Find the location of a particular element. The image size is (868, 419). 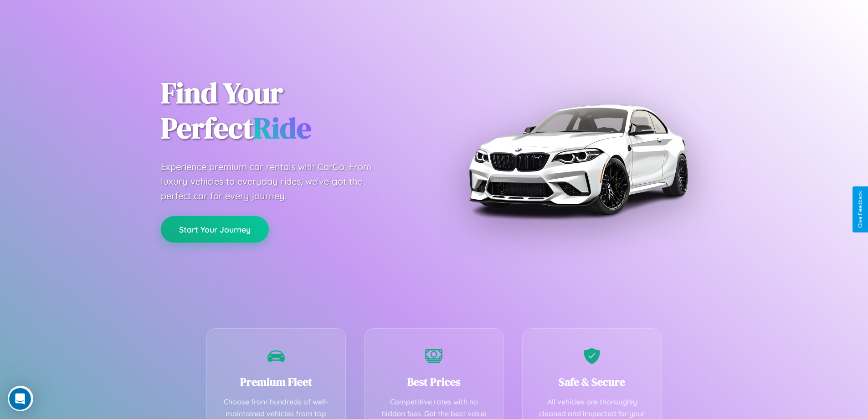

h1: Find Your Perfect is located at coordinates (291, 111).